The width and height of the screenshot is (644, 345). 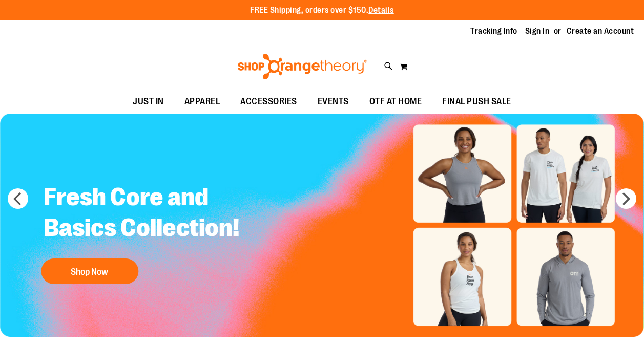 I want to click on span: APPAREL, so click(x=202, y=101).